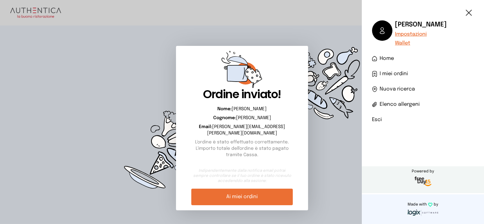 The width and height of the screenshot is (484, 224). Describe the element at coordinates (394, 74) in the screenshot. I see `span: I miei ordini` at that location.